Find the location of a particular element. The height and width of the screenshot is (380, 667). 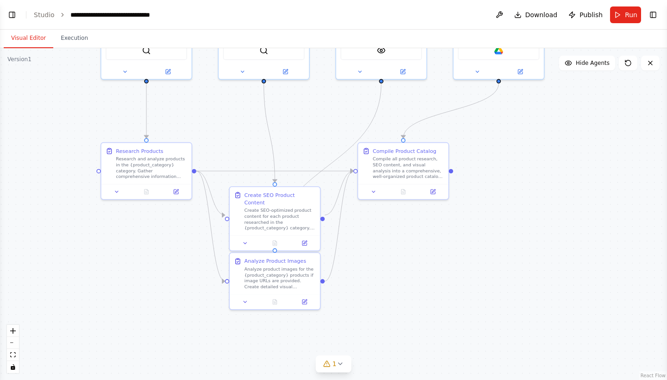

div: Research and analyze products in the {product_category} category. Gather comprehensive informatio... is located at coordinates (151, 168).